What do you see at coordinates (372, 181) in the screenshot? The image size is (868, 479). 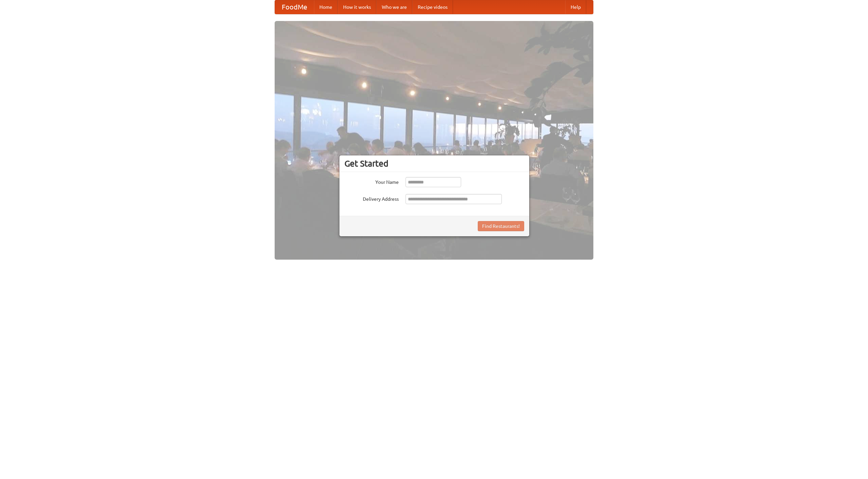 I see `label: Your Name` at bounding box center [372, 181].